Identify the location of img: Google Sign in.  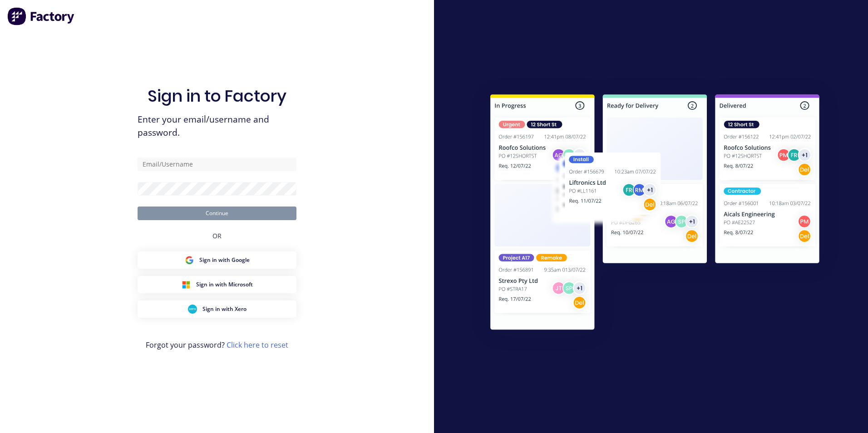
(189, 260).